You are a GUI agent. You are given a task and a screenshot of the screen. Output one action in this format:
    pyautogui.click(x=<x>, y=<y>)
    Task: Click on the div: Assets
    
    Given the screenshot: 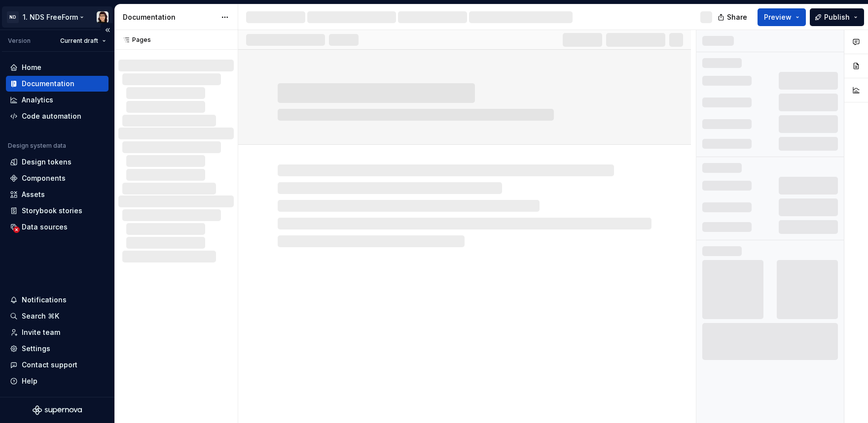 What is the action you would take?
    pyautogui.click(x=33, y=194)
    